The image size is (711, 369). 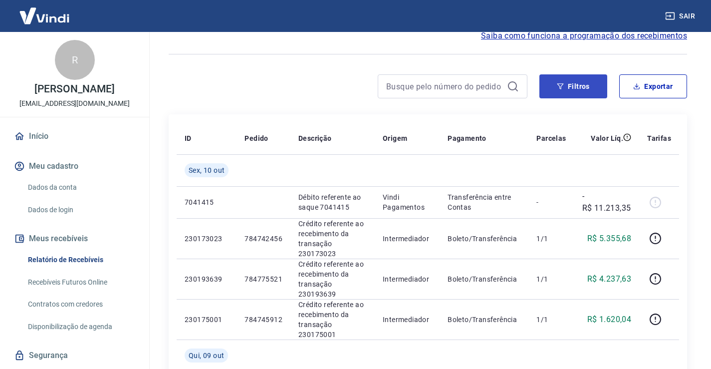 What do you see at coordinates (80, 187) in the screenshot?
I see `a: Dados da conta` at bounding box center [80, 187].